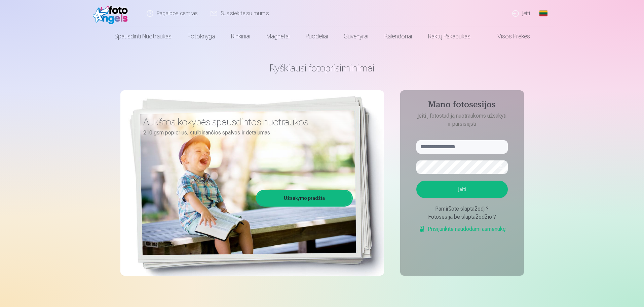 The image size is (644, 307). What do you see at coordinates (245, 133) in the screenshot?
I see `p: 210 gsm popierius, stulbinančios spalvos ir detalumas` at bounding box center [245, 133].